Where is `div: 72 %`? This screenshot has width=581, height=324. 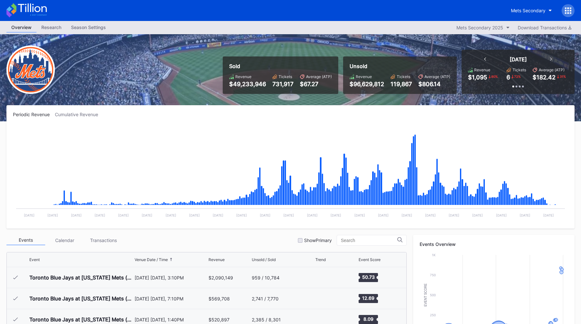 div: 72 % is located at coordinates (518, 77).